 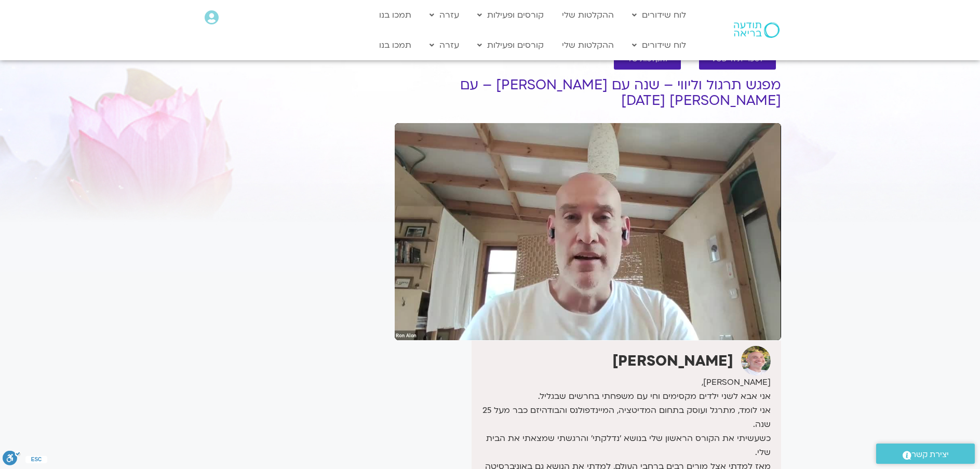 I want to click on div: אני אבא לשני ילדים מקסימים וחי עם משפחתי בחרשים שבגליל., so click(x=622, y=397).